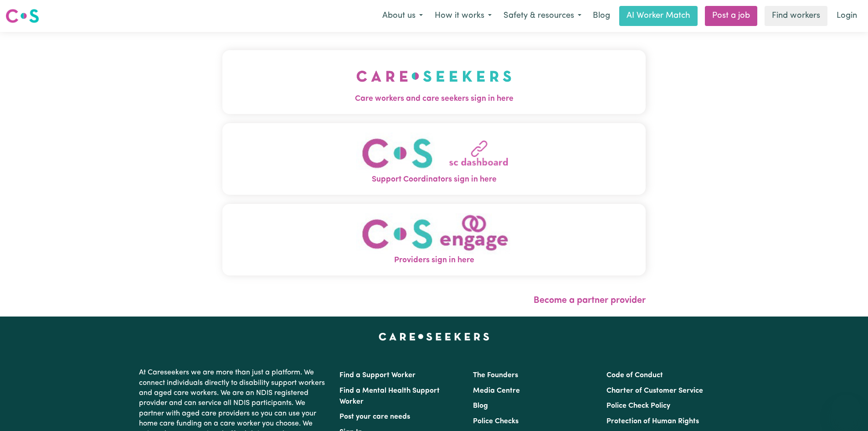  What do you see at coordinates (434, 180) in the screenshot?
I see `span: Support Coordinators sign in here` at bounding box center [434, 180].